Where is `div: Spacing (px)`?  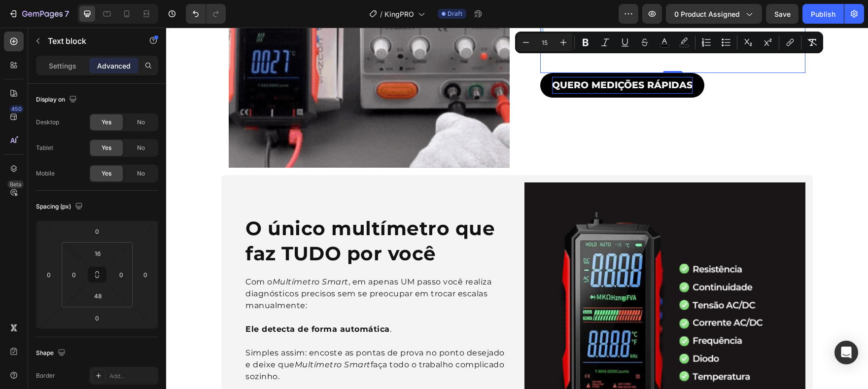 div: Spacing (px) is located at coordinates (60, 207).